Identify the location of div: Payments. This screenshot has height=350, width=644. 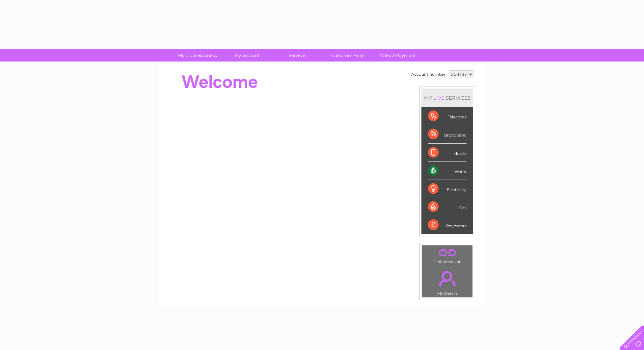
(447, 225).